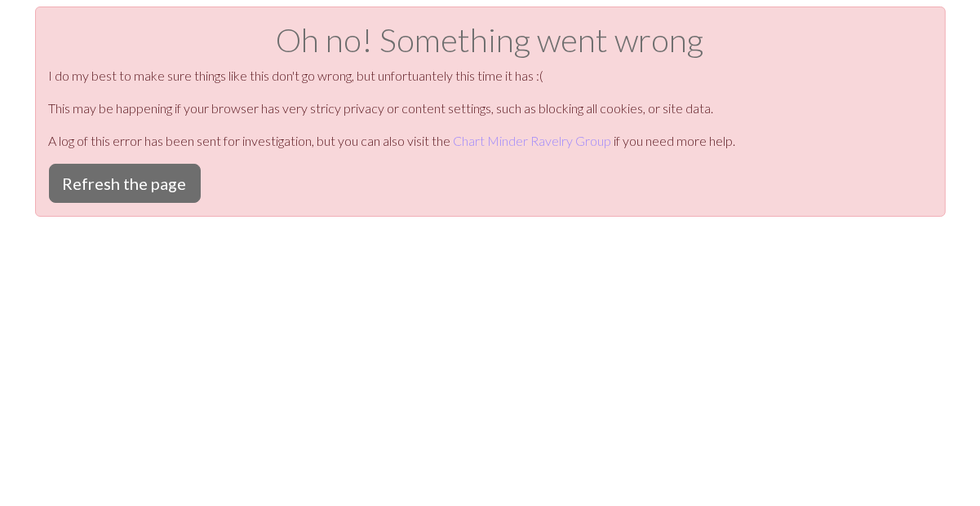  I want to click on p: This may be happening if your browser has very stricy privacy or content settings, such as blocki..., so click(490, 109).